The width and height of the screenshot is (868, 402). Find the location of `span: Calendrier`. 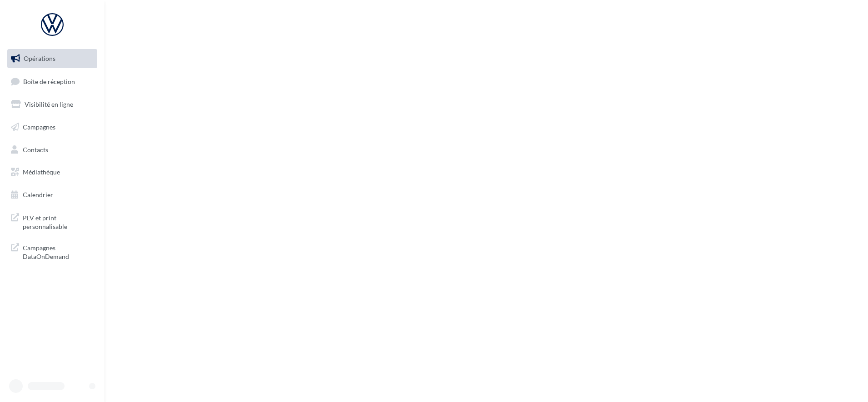

span: Calendrier is located at coordinates (38, 195).